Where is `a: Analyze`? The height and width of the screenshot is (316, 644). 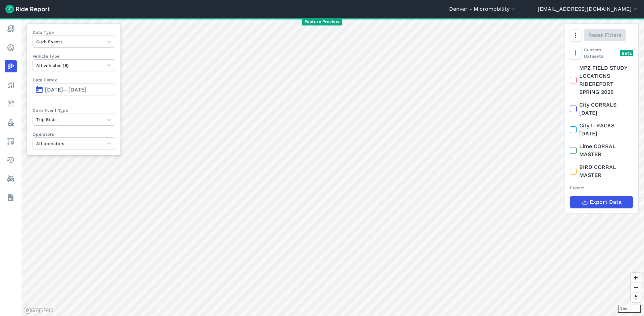
a: Analyze is located at coordinates (11, 85).